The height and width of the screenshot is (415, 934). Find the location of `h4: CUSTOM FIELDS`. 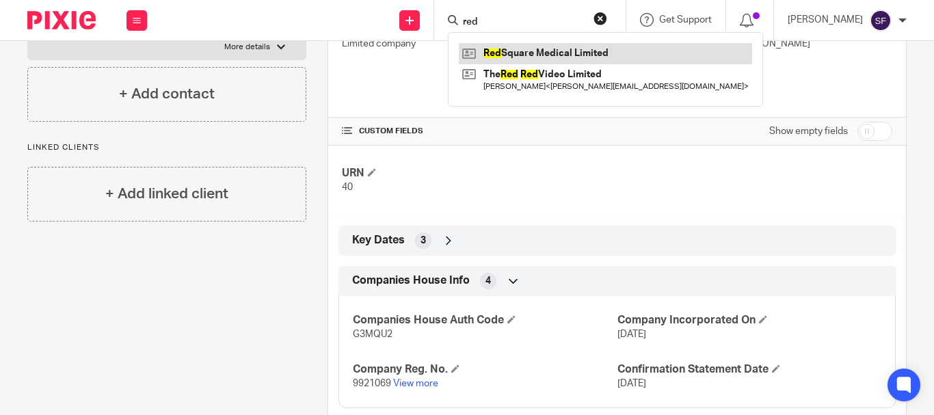

h4: CUSTOM FIELDS is located at coordinates (479, 131).